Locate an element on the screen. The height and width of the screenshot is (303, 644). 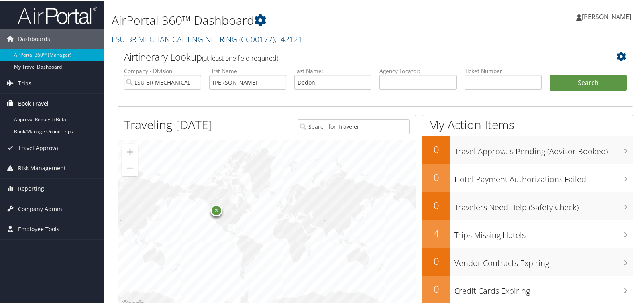
label: Company - Division: is located at coordinates (163, 70).